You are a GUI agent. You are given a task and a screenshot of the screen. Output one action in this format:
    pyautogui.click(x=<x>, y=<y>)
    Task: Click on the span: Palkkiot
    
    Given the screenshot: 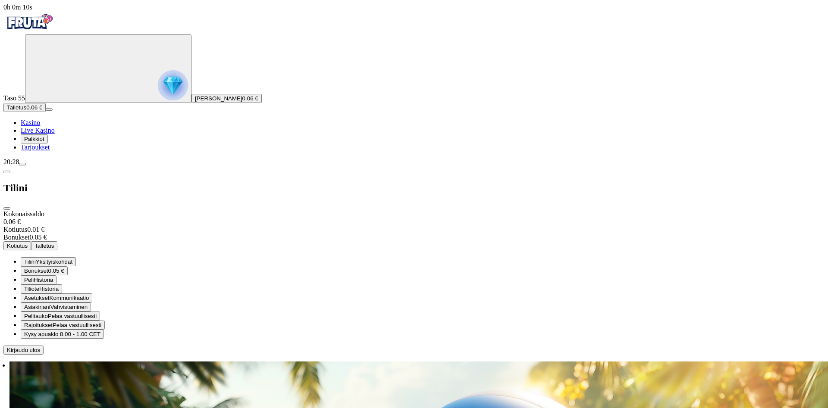 What is the action you would take?
    pyautogui.click(x=34, y=139)
    